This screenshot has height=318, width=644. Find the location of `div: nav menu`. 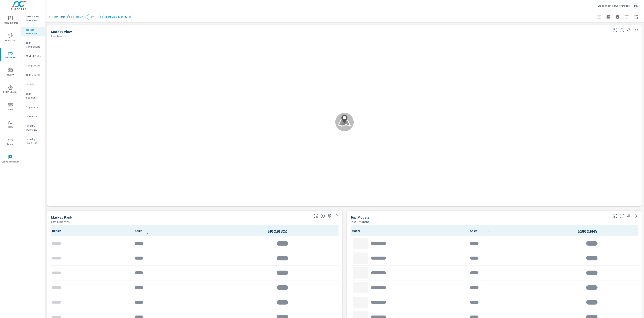

div: nav menu is located at coordinates (11, 90).